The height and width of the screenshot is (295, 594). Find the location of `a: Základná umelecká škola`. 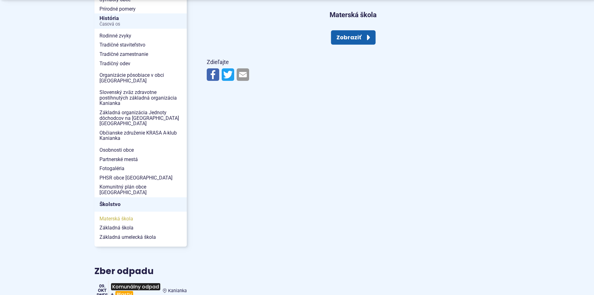

a: Základná umelecká škola is located at coordinates (141, 237).